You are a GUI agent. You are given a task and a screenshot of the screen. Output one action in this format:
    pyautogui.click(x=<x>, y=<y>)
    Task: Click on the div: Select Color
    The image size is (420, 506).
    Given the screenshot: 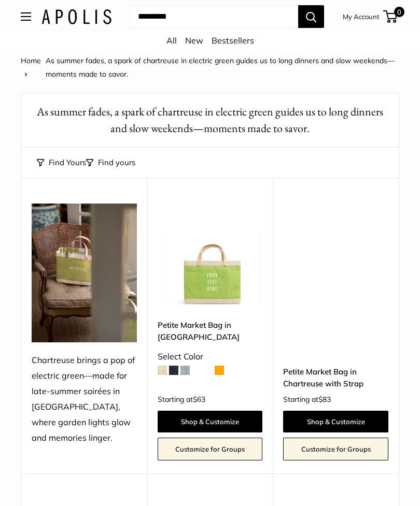 What is the action you would take?
    pyautogui.click(x=210, y=357)
    